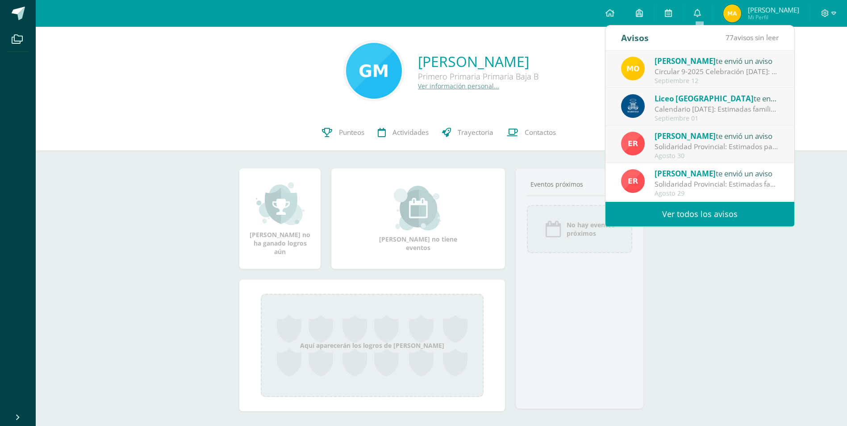 This screenshot has width=847, height=426. What do you see at coordinates (717, 118) in the screenshot?
I see `div: Septiembre 01` at bounding box center [717, 118].